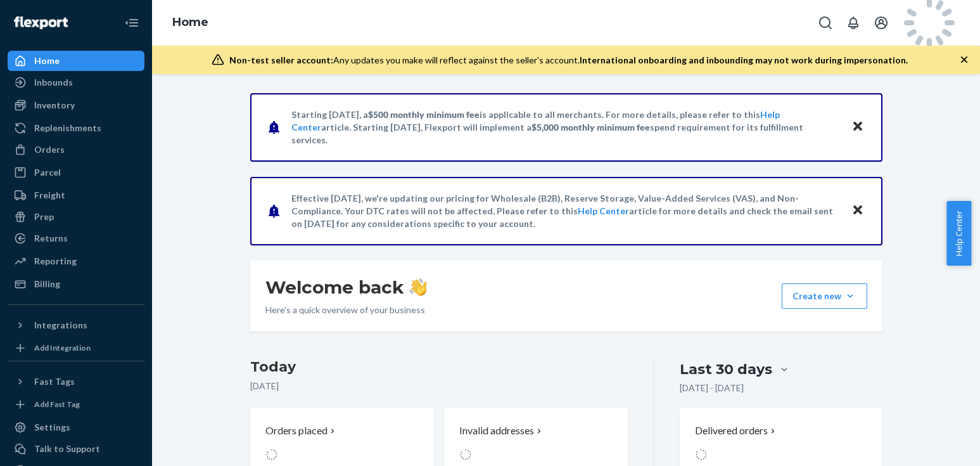 The image size is (980, 466). Describe the element at coordinates (281, 60) in the screenshot. I see `span: Non-test seller account:` at that location.